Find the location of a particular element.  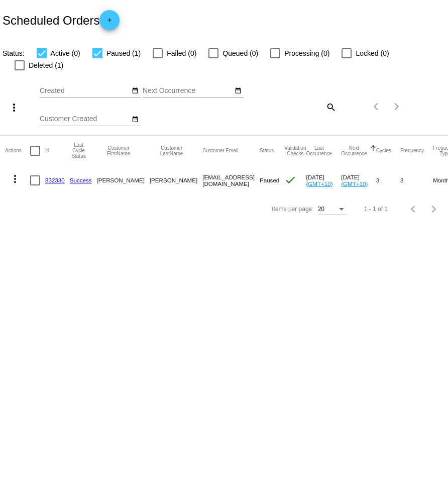

button: Change sorting for LastProcessingCycleId is located at coordinates (79, 150).